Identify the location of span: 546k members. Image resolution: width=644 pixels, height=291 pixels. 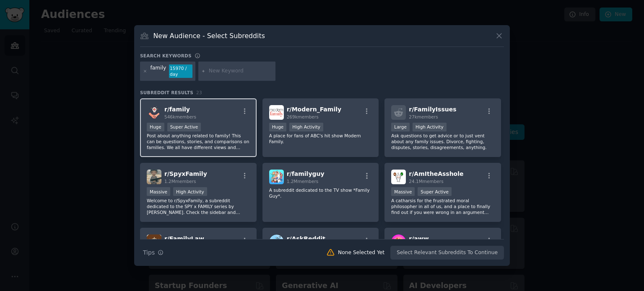
(180, 117).